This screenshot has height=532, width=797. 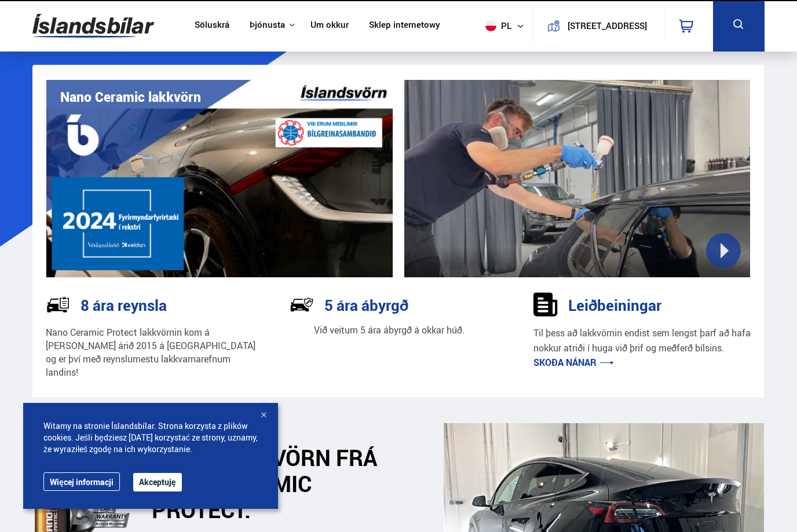 What do you see at coordinates (82, 482) in the screenshot?
I see `a: Więcej informacji` at bounding box center [82, 482].